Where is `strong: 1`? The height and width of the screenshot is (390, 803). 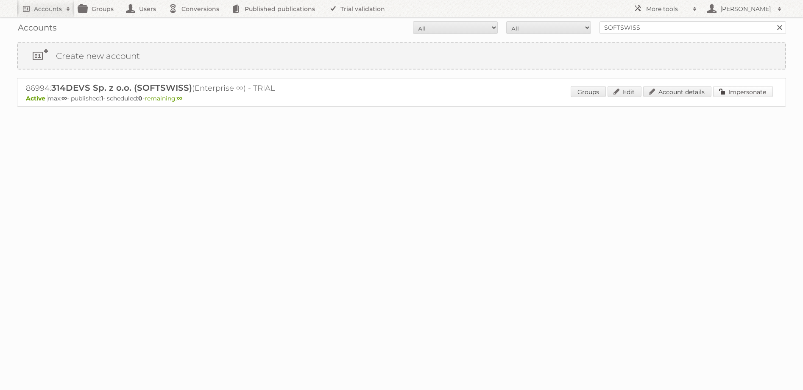 strong: 1 is located at coordinates (102, 98).